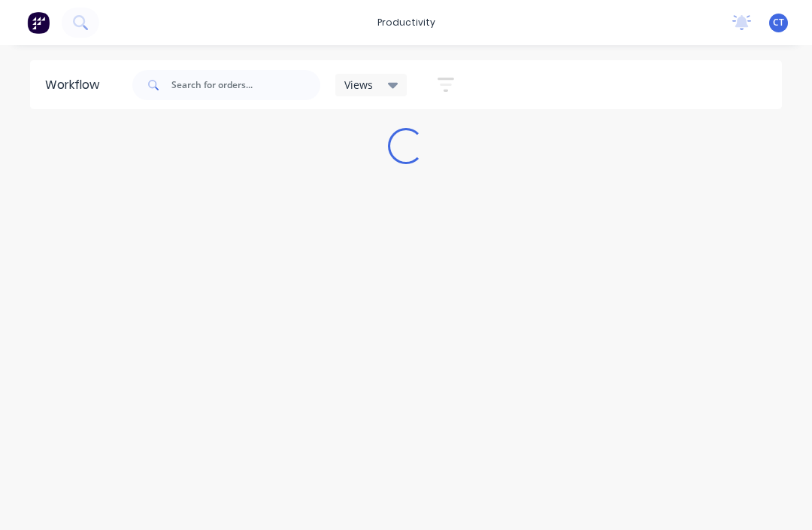 The width and height of the screenshot is (812, 530). What do you see at coordinates (406, 22) in the screenshot?
I see `div: productivity` at bounding box center [406, 22].